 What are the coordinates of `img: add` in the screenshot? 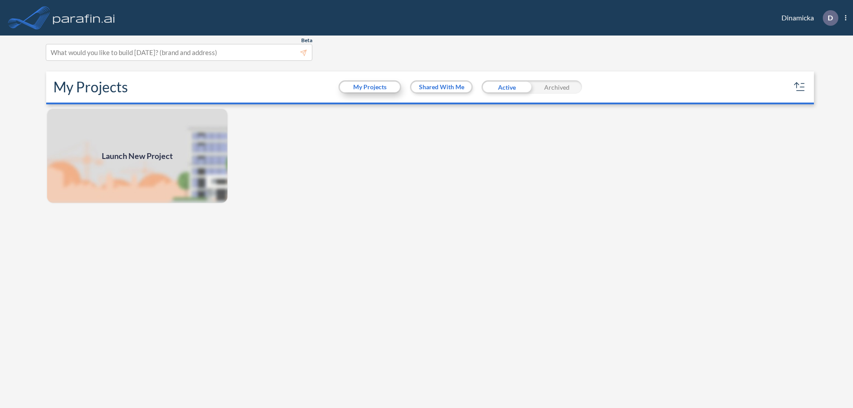 It's located at (137, 156).